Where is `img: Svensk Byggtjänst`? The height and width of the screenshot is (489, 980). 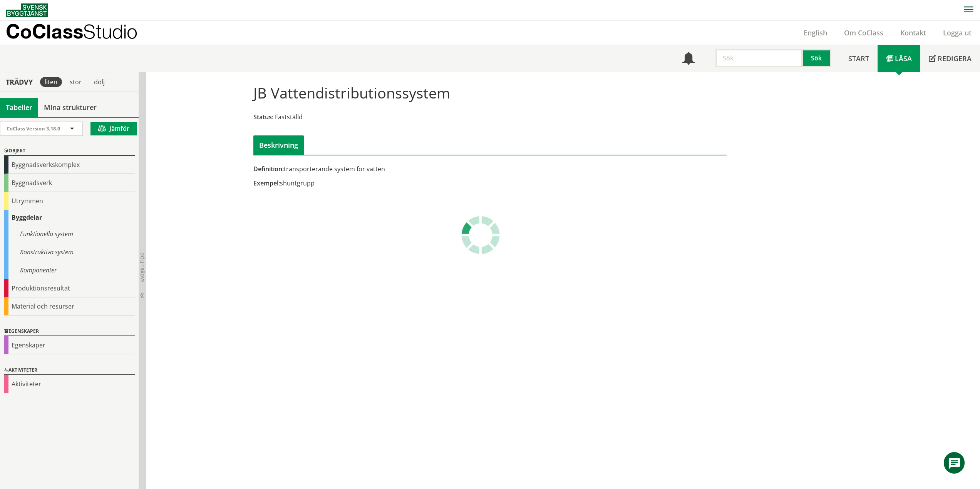
img: Svensk Byggtjänst is located at coordinates (27, 11).